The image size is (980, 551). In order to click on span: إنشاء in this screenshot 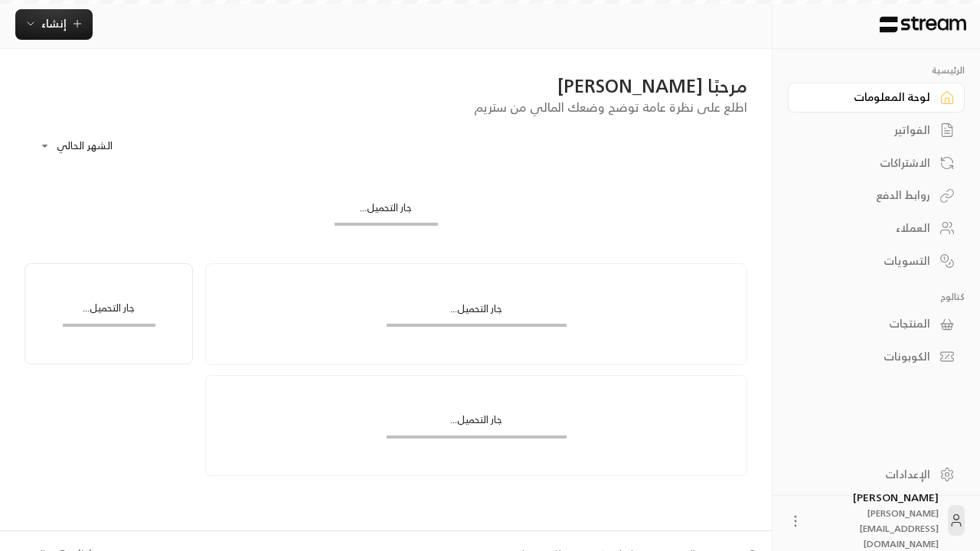, I will do `click(53, 23)`.